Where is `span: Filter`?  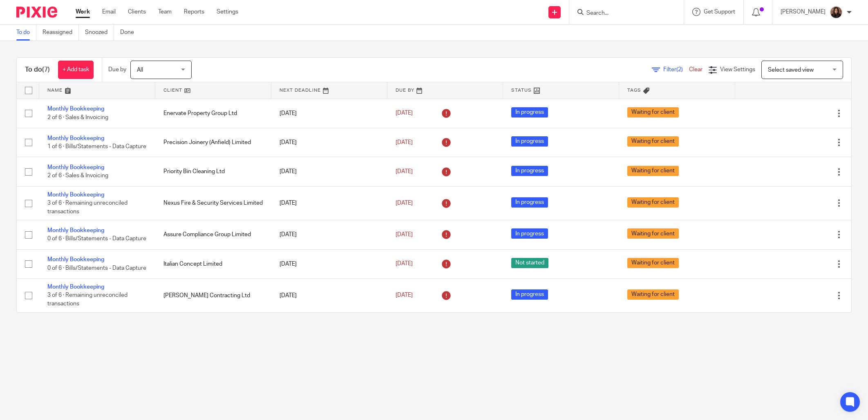
span: Filter is located at coordinates (676, 69).